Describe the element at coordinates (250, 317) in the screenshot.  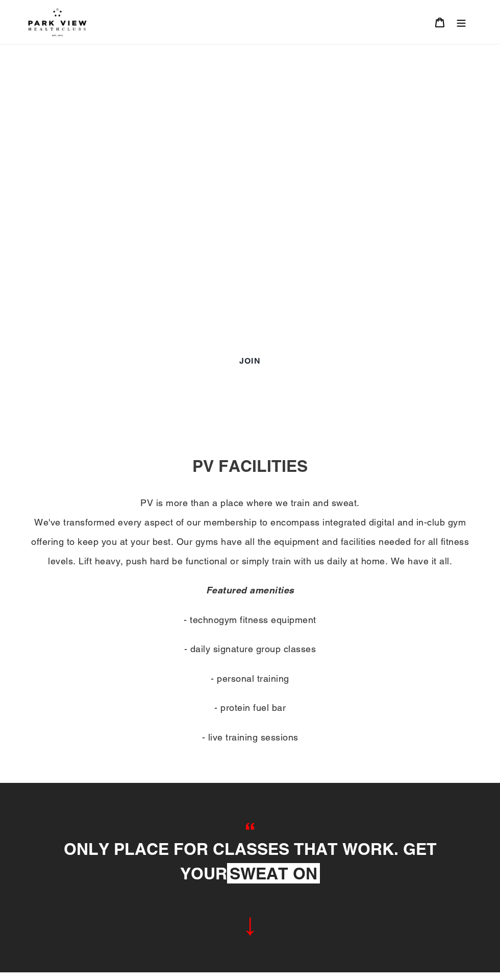
I see `span: Fully equipped Gym, In-house Group Classes, PVTV and Personal Training` at that location.